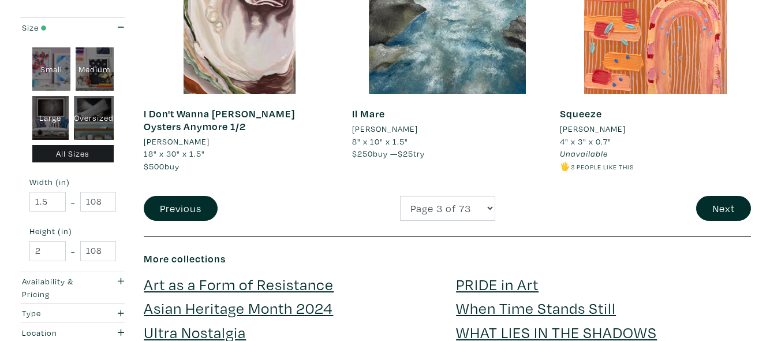 The height and width of the screenshot is (341, 770). What do you see at coordinates (368, 113) in the screenshot?
I see `a: Il Mare` at bounding box center [368, 113].